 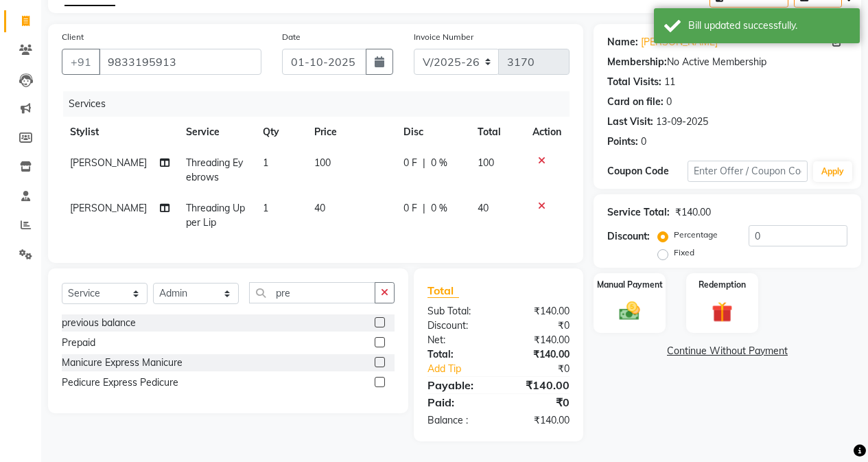 What do you see at coordinates (630, 285) in the screenshot?
I see `label: Manual Payment` at bounding box center [630, 285].